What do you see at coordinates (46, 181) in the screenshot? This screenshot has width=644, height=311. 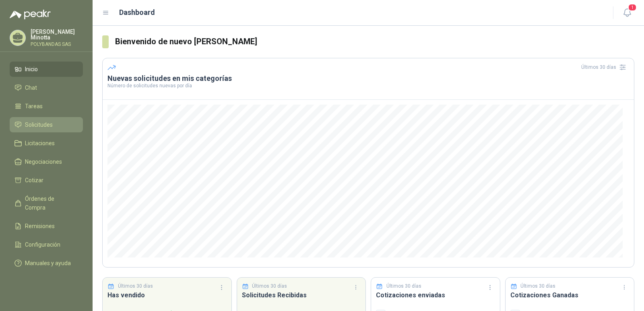 I see `a: Cotizar` at bounding box center [46, 181].